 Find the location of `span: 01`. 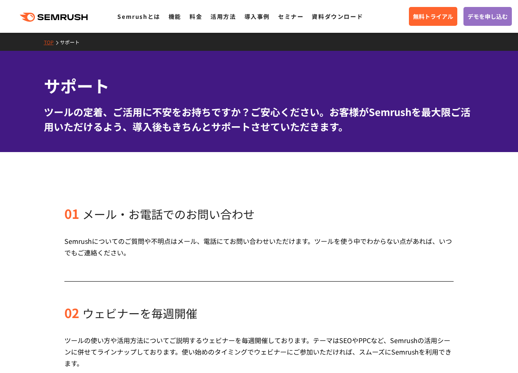

span: 01 is located at coordinates (72, 213).